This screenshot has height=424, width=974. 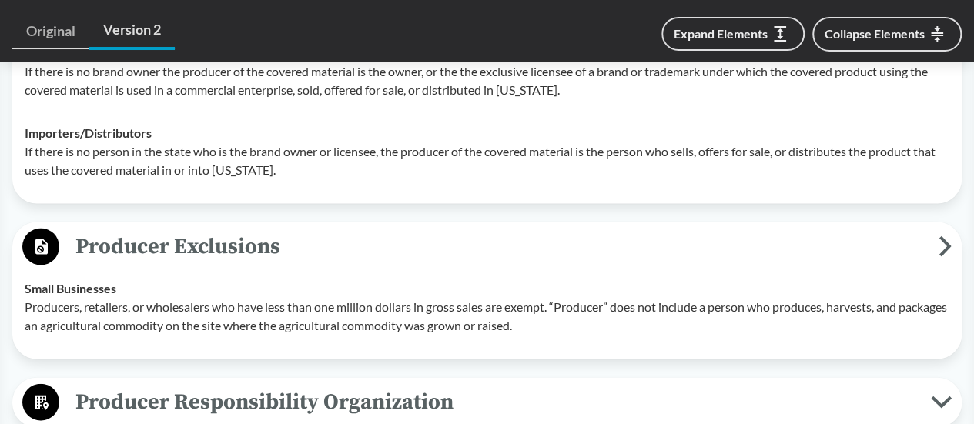 I want to click on button: Collapse Elements, so click(x=887, y=34).